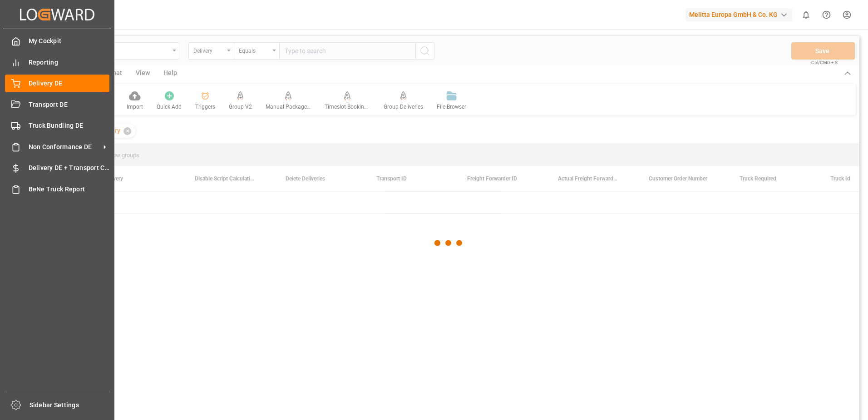  Describe the element at coordinates (69, 105) in the screenshot. I see `span: Transport DE` at that location.